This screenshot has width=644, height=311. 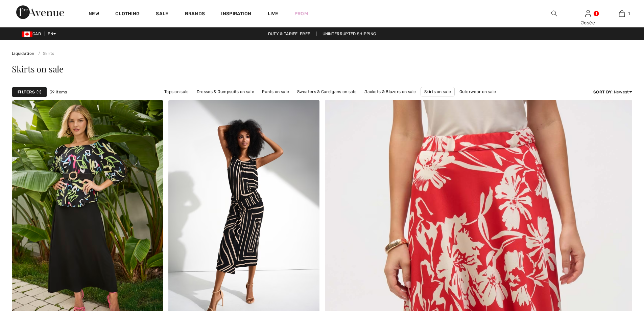 What do you see at coordinates (162, 14) in the screenshot?
I see `a: Sale` at bounding box center [162, 14].